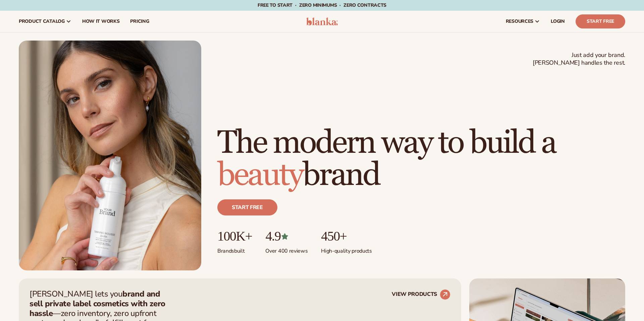  I want to click on a: pricing, so click(139, 21).